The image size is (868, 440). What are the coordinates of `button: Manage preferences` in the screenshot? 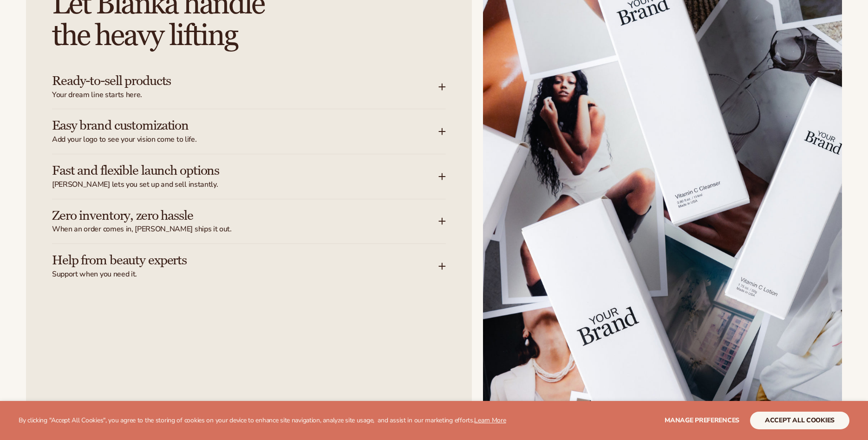 It's located at (702, 421).